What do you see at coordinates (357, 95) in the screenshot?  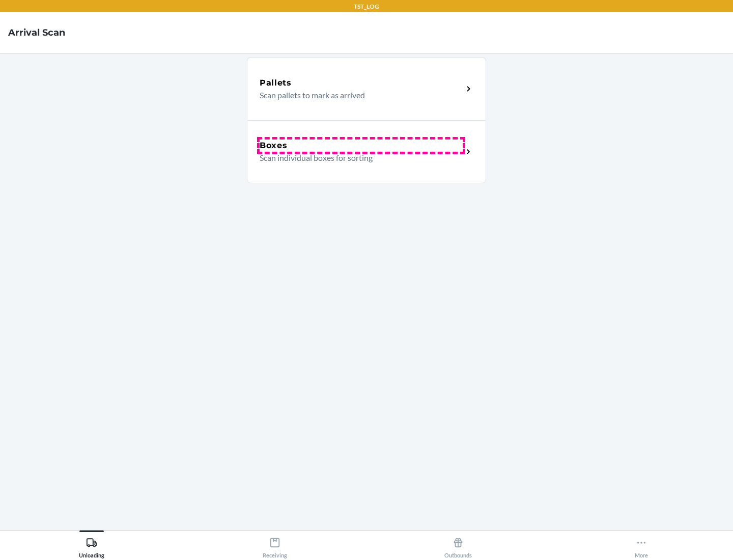 I see `p: Scan pallets to mark as arrived` at bounding box center [357, 95].